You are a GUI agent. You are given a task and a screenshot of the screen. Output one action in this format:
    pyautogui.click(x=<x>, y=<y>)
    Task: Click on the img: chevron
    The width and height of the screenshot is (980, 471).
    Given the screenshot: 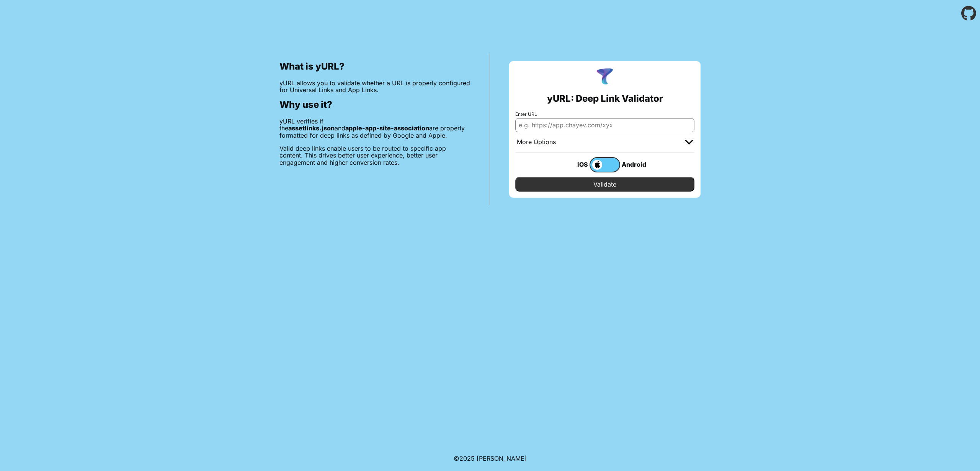 What is the action you would take?
    pyautogui.click(x=689, y=142)
    